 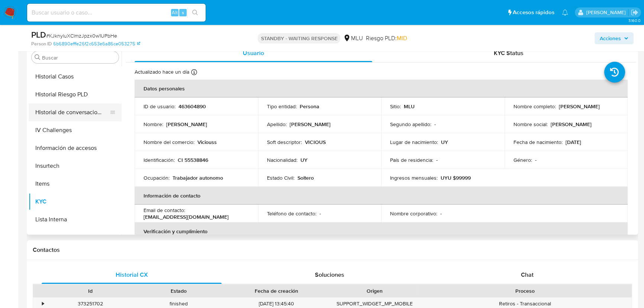 What do you see at coordinates (414, 214) in the screenshot?
I see `p: Nombre corporativo :` at bounding box center [414, 214].